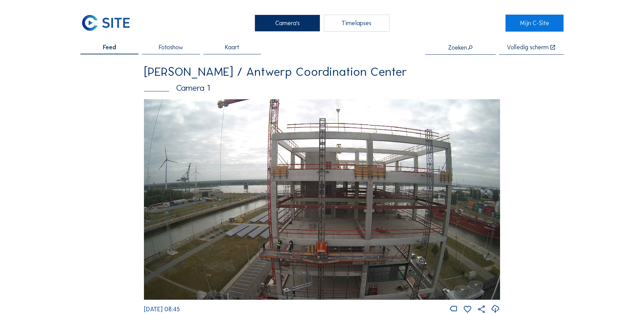 This screenshot has width=644, height=314. What do you see at coordinates (527, 47) in the screenshot?
I see `div: Volledig scherm` at bounding box center [527, 47].